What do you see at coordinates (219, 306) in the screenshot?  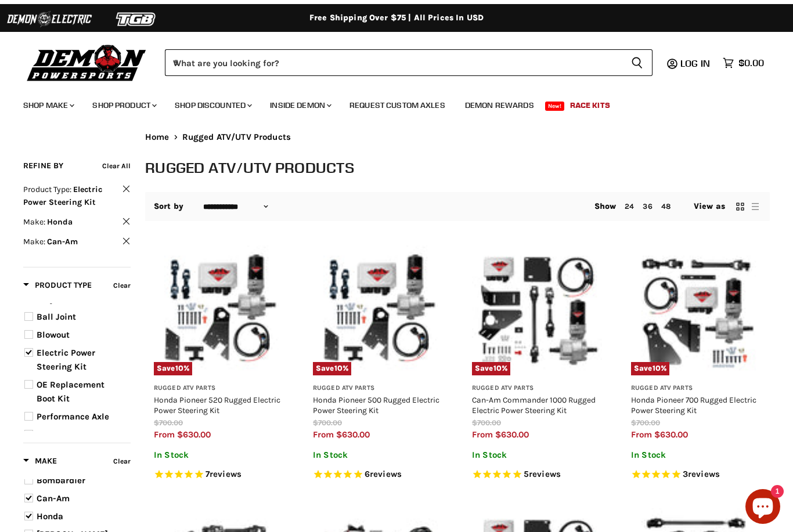 I see `a: Honda Pioneer 520 Rugged Electric Power Steering KitSave10%` at bounding box center [219, 306].